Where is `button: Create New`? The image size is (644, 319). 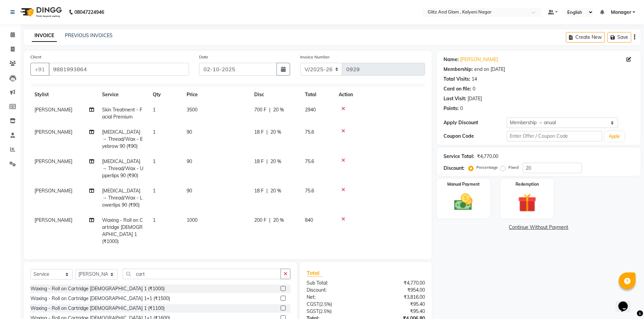 button: Create New is located at coordinates (585, 37).